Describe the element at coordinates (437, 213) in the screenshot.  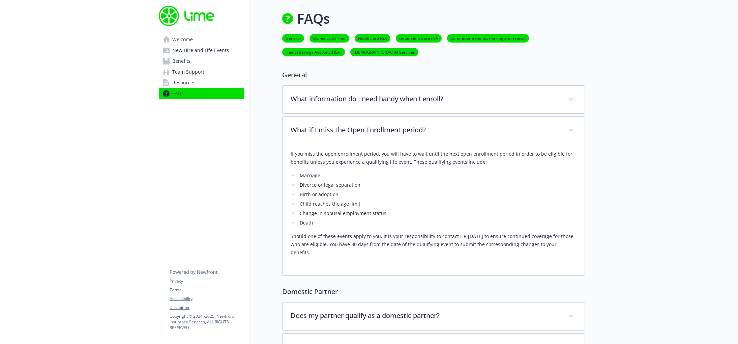
I see `li: Change in spousal employment status` at that location.